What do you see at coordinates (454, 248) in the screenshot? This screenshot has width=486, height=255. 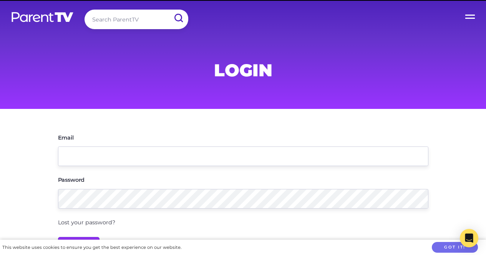 I see `button: Got it!` at bounding box center [454, 248].